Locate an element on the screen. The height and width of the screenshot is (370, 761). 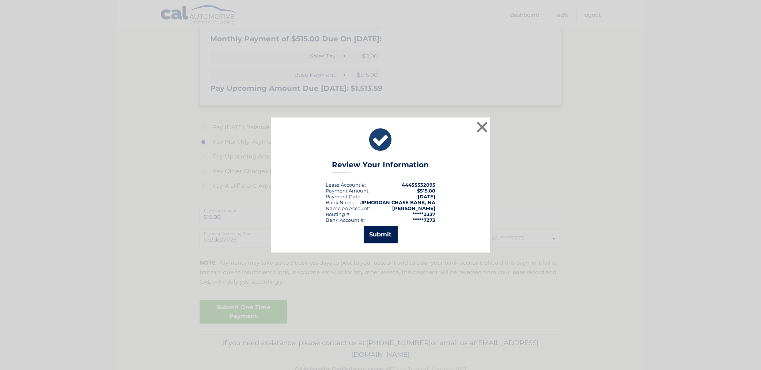
div: Lease Account #: is located at coordinates (346, 185).